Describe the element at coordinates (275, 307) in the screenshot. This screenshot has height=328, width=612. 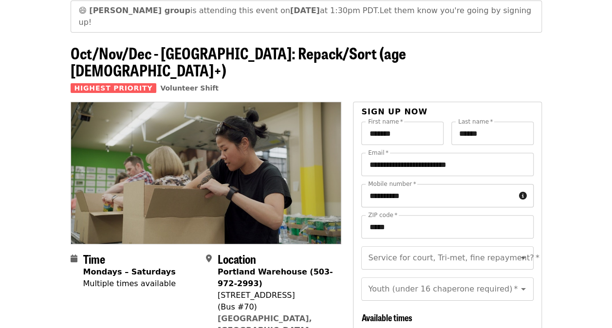
I see `div: (Bus #70)` at that location.